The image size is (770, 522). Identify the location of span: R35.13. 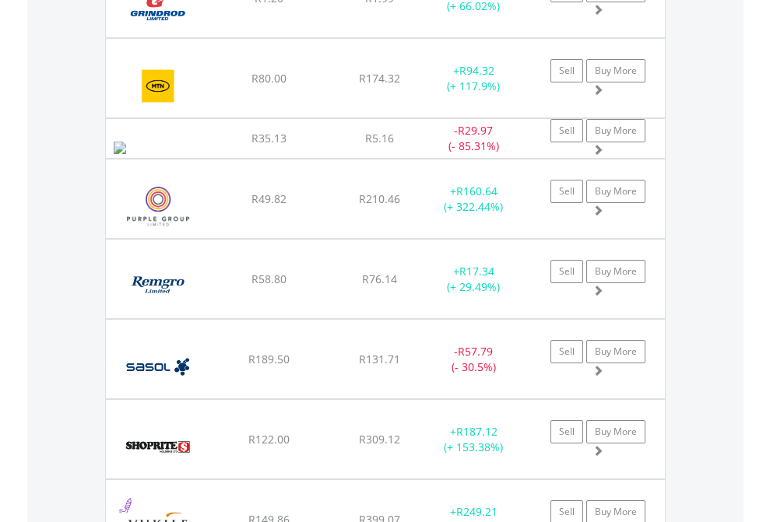
(269, 138).